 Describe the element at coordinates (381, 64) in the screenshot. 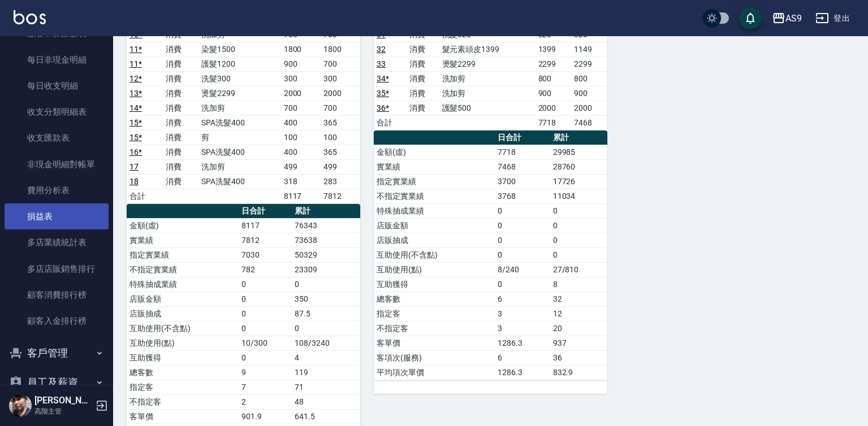

I see `a: 33` at that location.